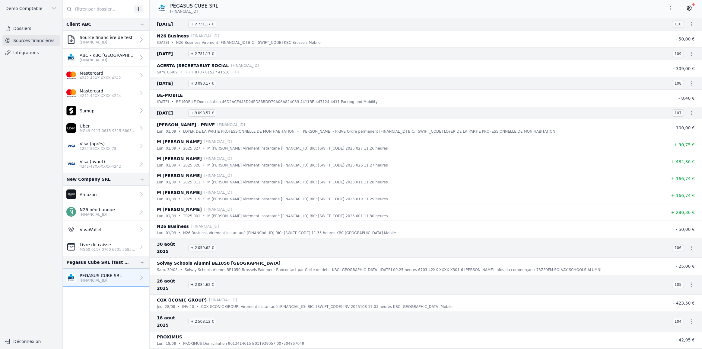 This screenshot has width=702, height=349. What do you see at coordinates (678, 113) in the screenshot?
I see `span: 107` at bounding box center [678, 113].